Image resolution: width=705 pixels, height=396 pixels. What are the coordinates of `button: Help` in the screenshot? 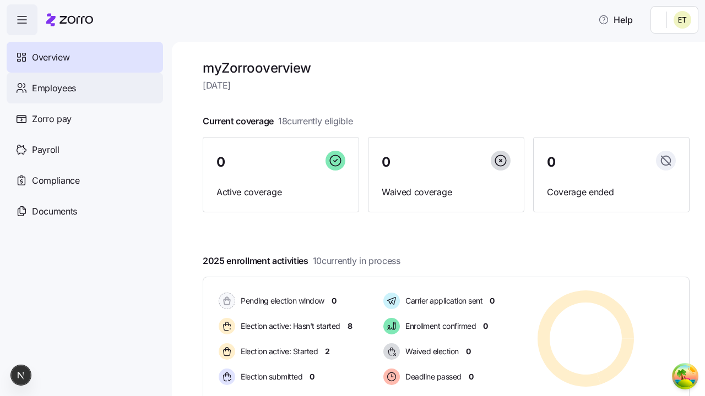 It's located at (593, 20).